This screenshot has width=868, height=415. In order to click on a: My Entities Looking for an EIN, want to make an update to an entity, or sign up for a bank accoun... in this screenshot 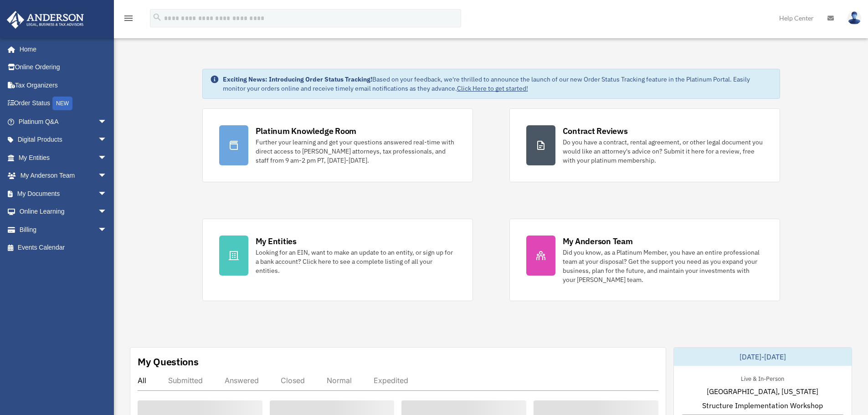, I will do `click(338, 260)`.